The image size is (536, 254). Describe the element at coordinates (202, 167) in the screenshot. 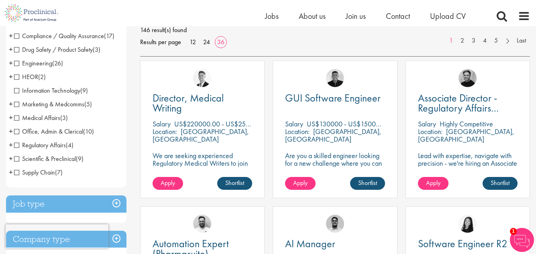

I see `p: We are seeking experienced Regulatory Medical Writers to join our client, a dynamic and growing b...` at that location.